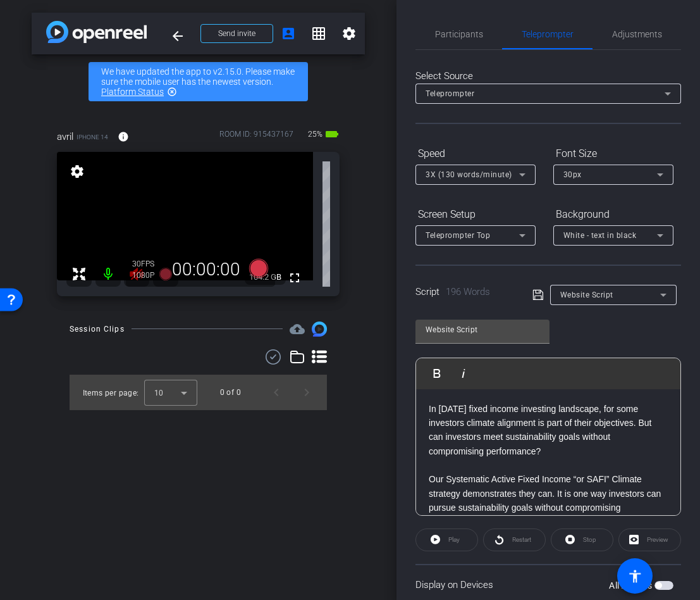  What do you see at coordinates (465, 292) in the screenshot?
I see `div: Script` at bounding box center [465, 292].